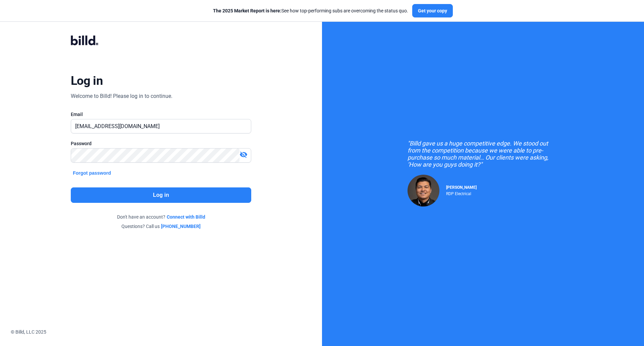  Describe the element at coordinates (161, 195) in the screenshot. I see `button: Log in` at that location.